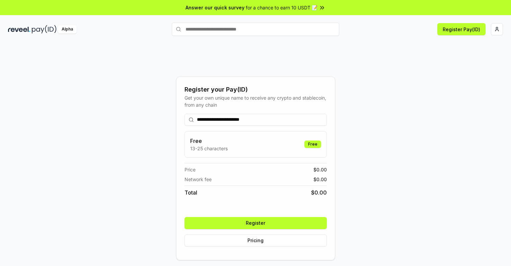  What do you see at coordinates (190, 169) in the screenshot?
I see `span: Price` at bounding box center [190, 169].